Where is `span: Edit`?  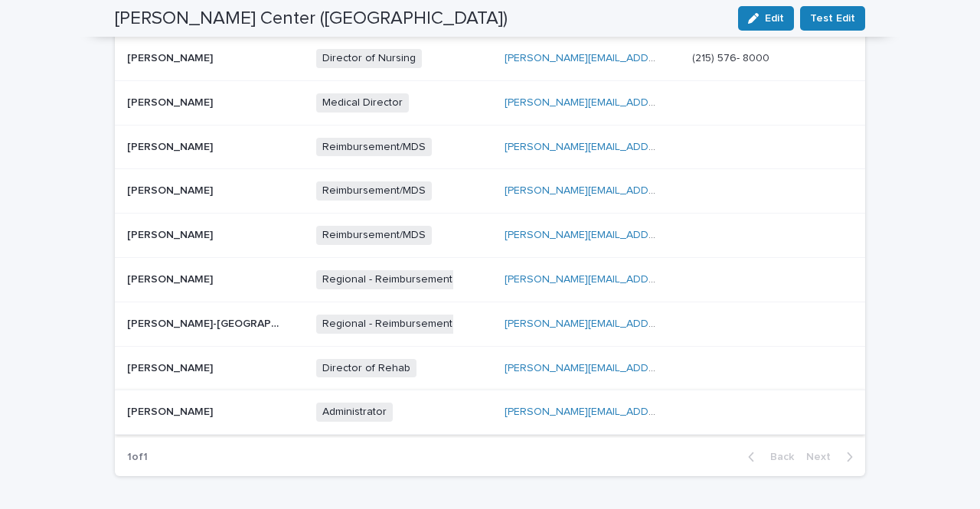
span: Edit is located at coordinates (775, 19).